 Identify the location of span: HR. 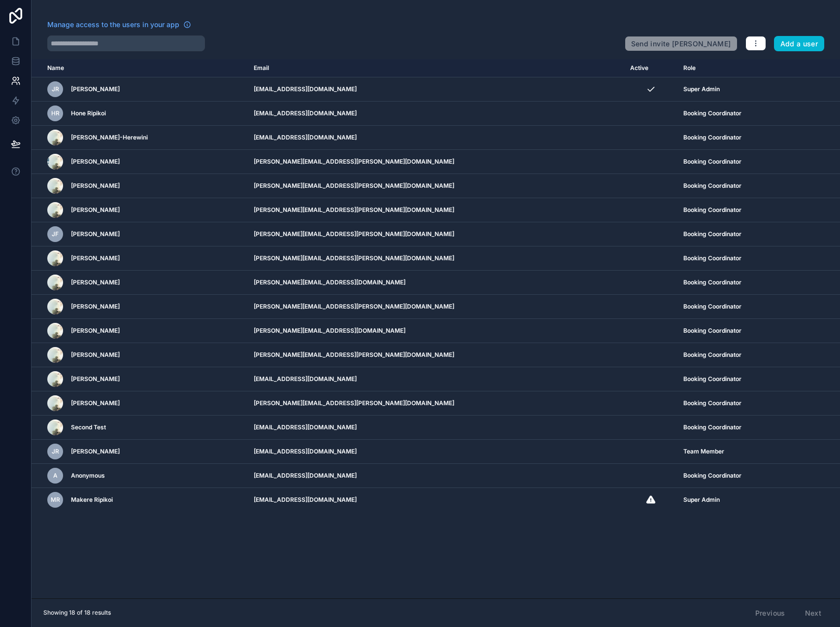
(55, 113).